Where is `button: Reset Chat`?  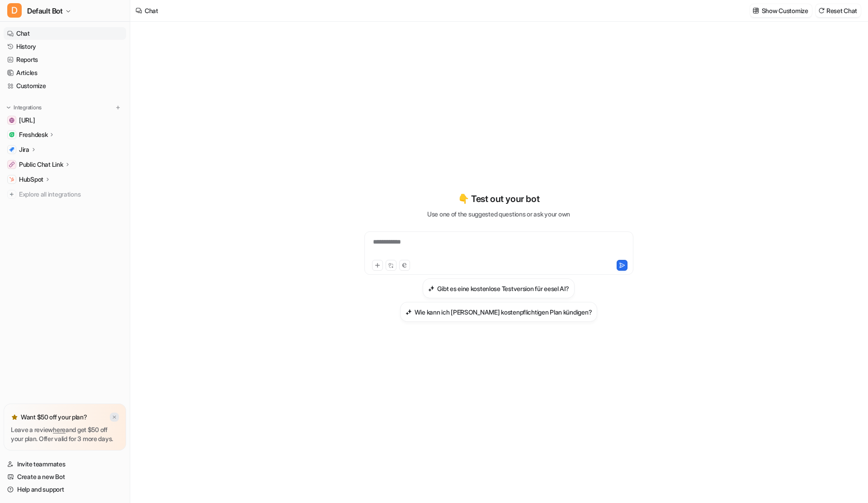 button: Reset Chat is located at coordinates (838, 10).